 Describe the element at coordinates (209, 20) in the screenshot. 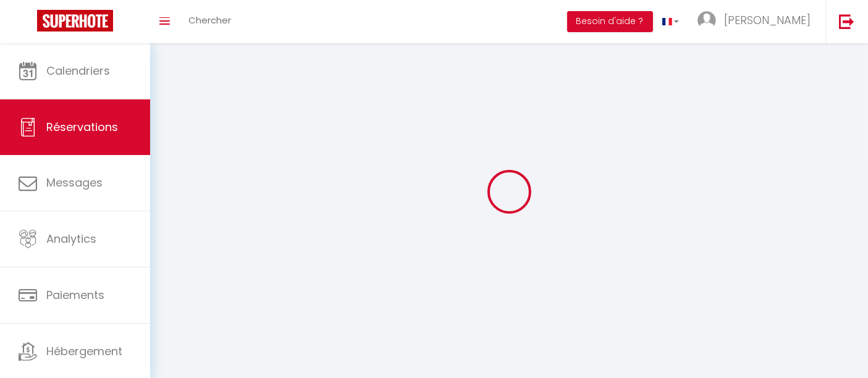

I see `span: Chercher` at that location.